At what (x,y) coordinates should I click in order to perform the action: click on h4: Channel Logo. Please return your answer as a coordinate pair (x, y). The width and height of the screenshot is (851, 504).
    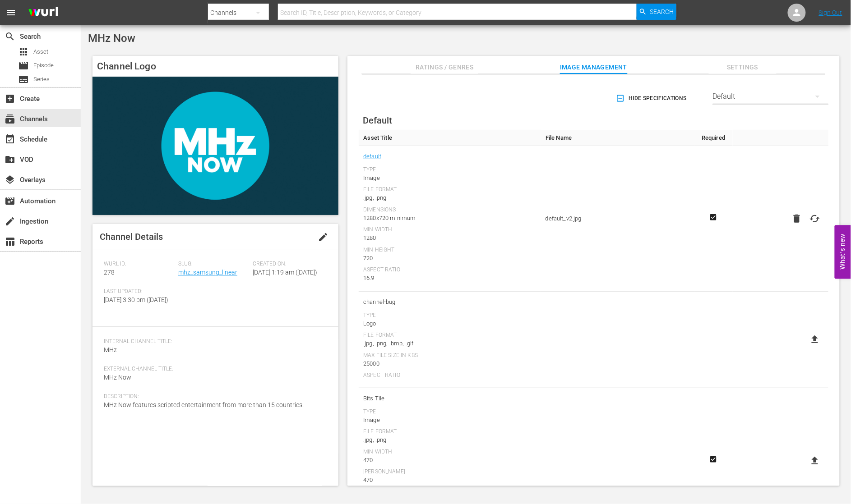
    Looking at the image, I should click on (215, 67).